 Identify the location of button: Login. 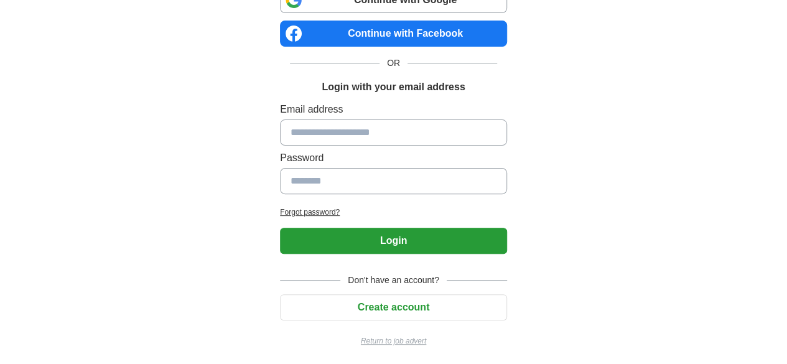
(393, 241).